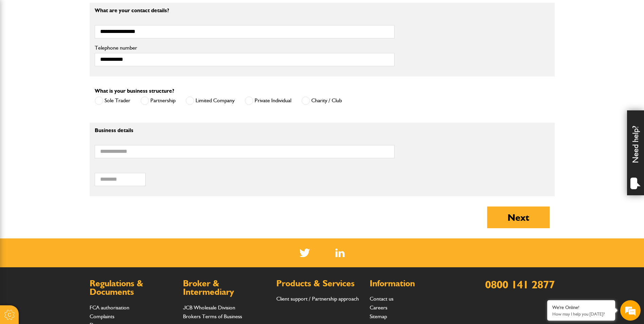 The height and width of the screenshot is (324, 644). Describe the element at coordinates (378, 316) in the screenshot. I see `a: Sitemap` at that location.